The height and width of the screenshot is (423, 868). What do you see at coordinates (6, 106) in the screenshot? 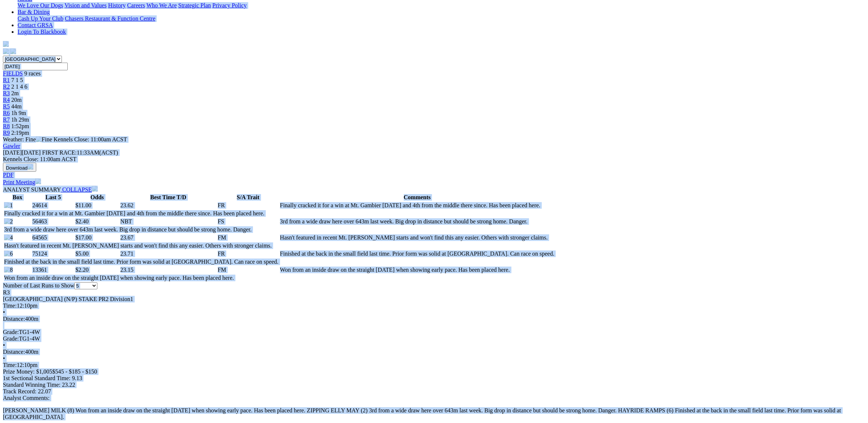
I see `a: R5` at bounding box center [6, 106].